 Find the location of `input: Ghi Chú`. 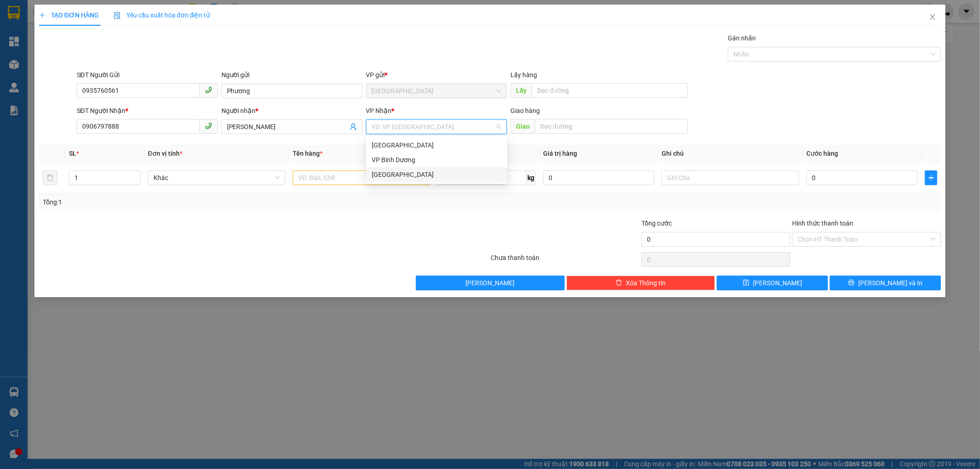

input: Ghi Chú is located at coordinates (730, 178).